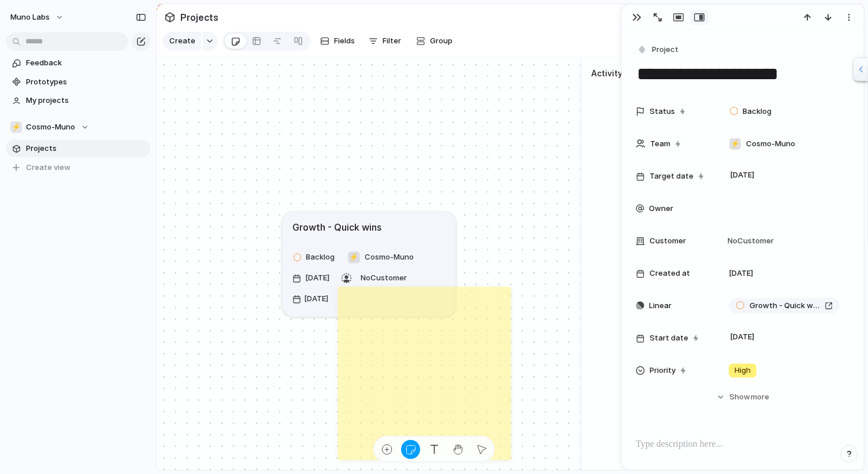 The image size is (868, 474). Describe the element at coordinates (660, 144) in the screenshot. I see `span: Team` at that location.